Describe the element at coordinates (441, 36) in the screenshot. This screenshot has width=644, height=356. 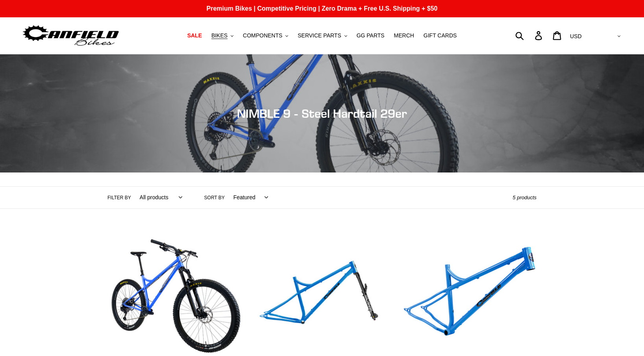
I see `span: GIFT CARDS` at that location.